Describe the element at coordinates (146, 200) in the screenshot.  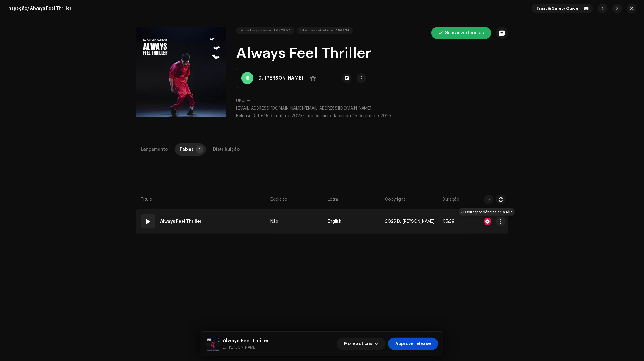
I see `span: Título` at that location.